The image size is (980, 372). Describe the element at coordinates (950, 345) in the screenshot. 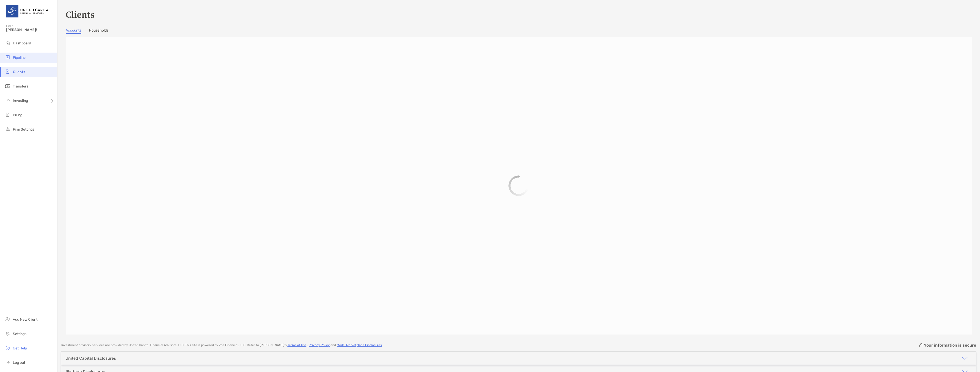

I see `p: Your information is secure` at that location.